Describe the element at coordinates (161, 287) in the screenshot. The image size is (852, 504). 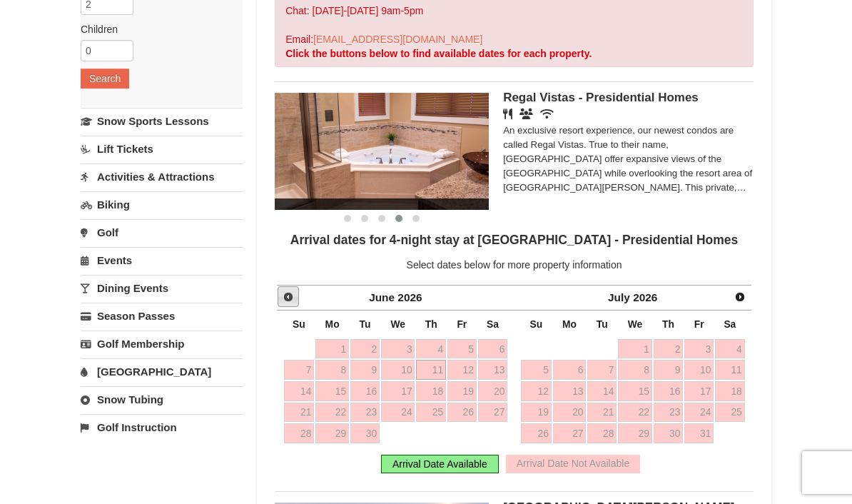
I see `a: Dining Events` at that location.